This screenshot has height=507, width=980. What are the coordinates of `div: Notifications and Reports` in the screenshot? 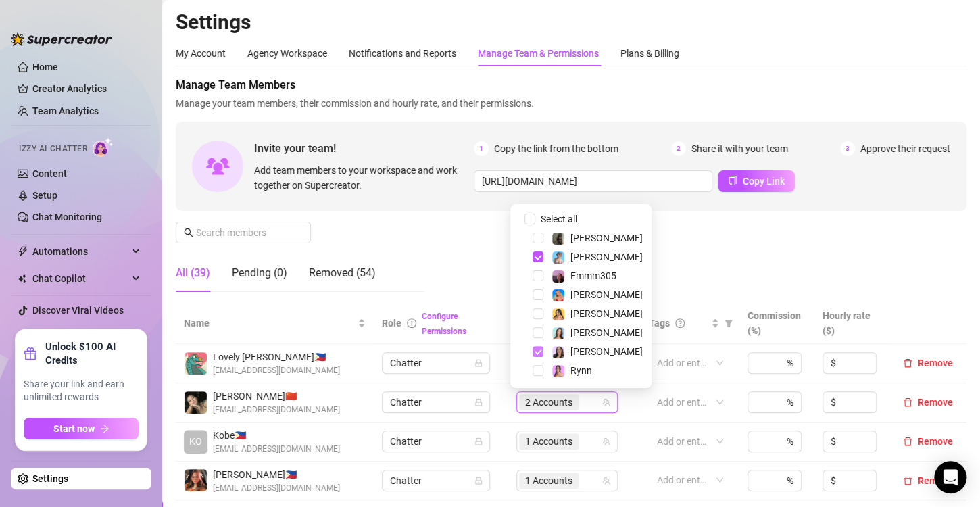 It's located at (402, 53).